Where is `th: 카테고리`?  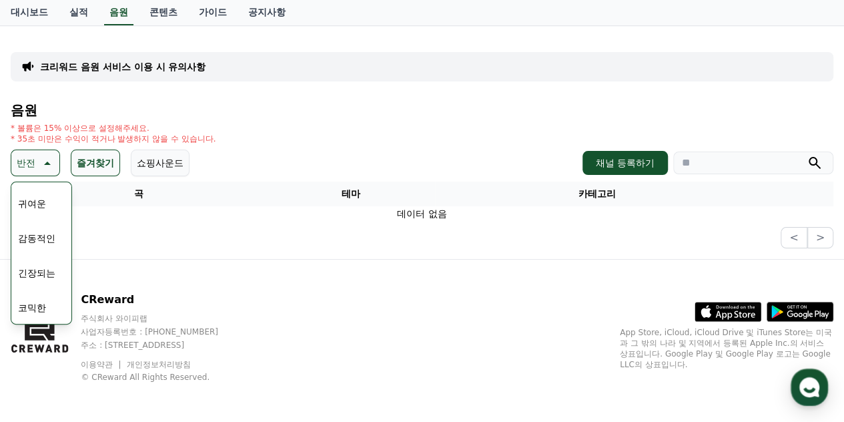
th: 카테고리 is located at coordinates (596, 193).